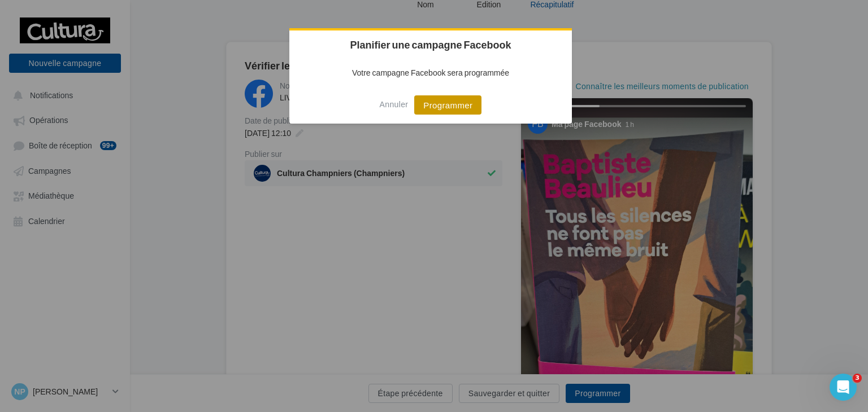 This screenshot has width=868, height=412. What do you see at coordinates (430, 72) in the screenshot?
I see `p: Votre campagne Facebook sera programmée` at bounding box center [430, 72].